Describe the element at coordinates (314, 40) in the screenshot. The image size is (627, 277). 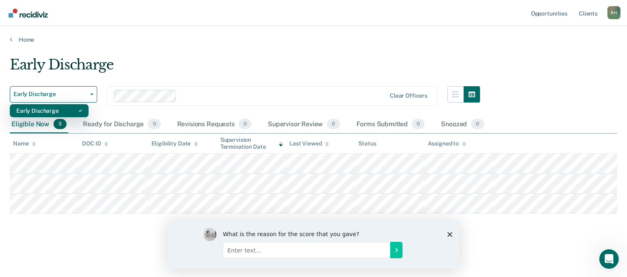
I see `a: Home` at that location.